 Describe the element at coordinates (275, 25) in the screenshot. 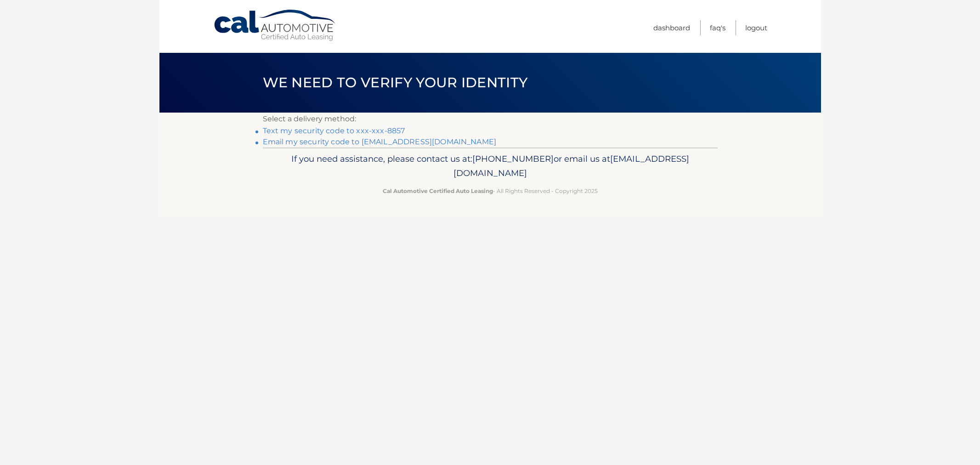

I see `a: Cal Automotive` at that location.